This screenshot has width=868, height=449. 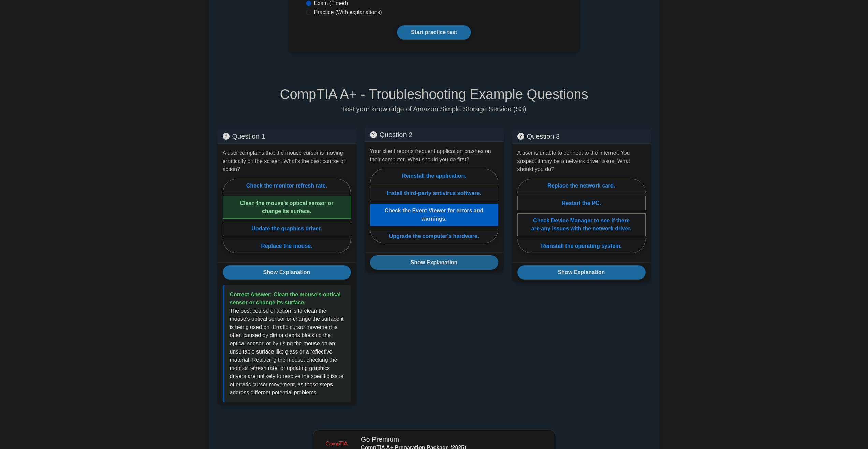 I want to click on label: Check the monitor refresh rate., so click(x=286, y=186).